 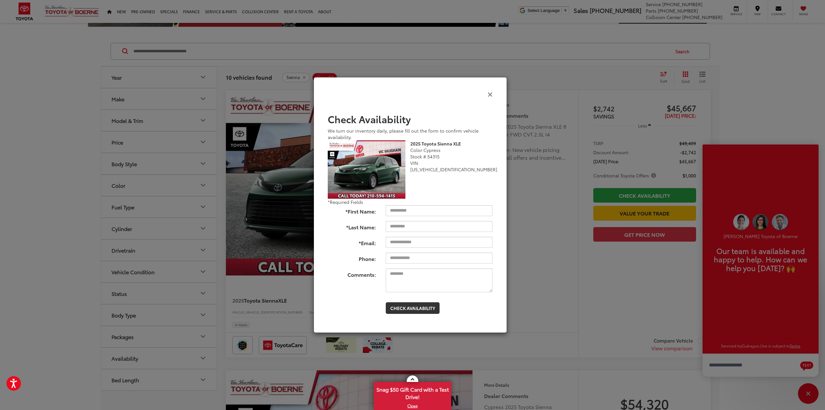 I want to click on span: Cypress, so click(x=432, y=150).